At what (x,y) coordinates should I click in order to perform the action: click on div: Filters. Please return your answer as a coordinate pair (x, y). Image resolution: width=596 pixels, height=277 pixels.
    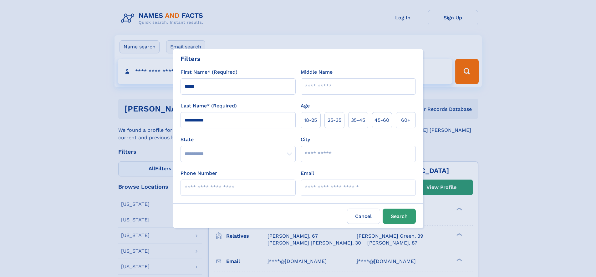
    Looking at the image, I should click on (190, 59).